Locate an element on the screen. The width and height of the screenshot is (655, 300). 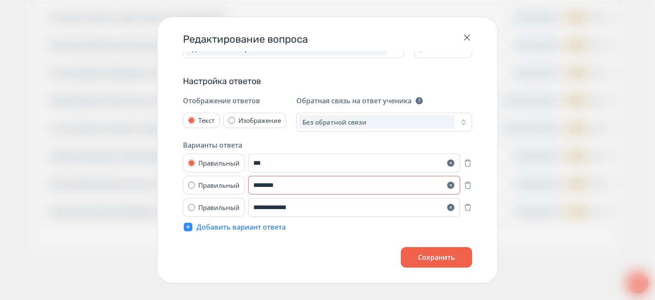
span: Без обратной связи is located at coordinates (334, 122).